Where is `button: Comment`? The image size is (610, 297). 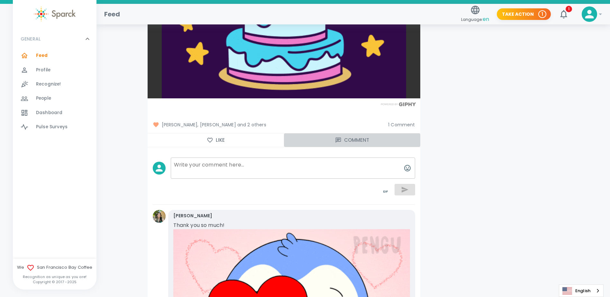
button: Comment is located at coordinates (352, 140).